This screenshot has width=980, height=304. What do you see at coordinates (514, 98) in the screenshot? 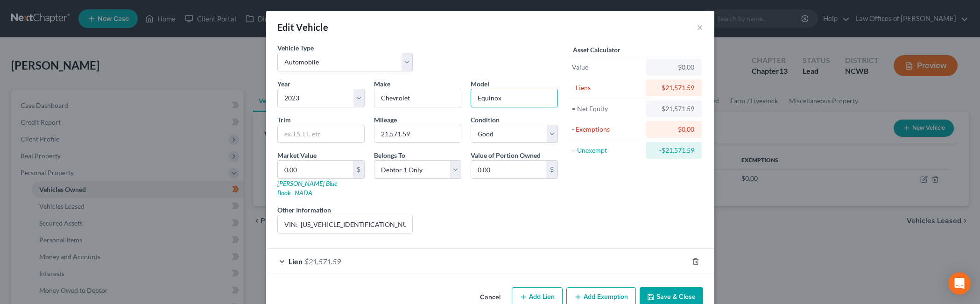
I see `input: ex. Altima` at bounding box center [514, 98].